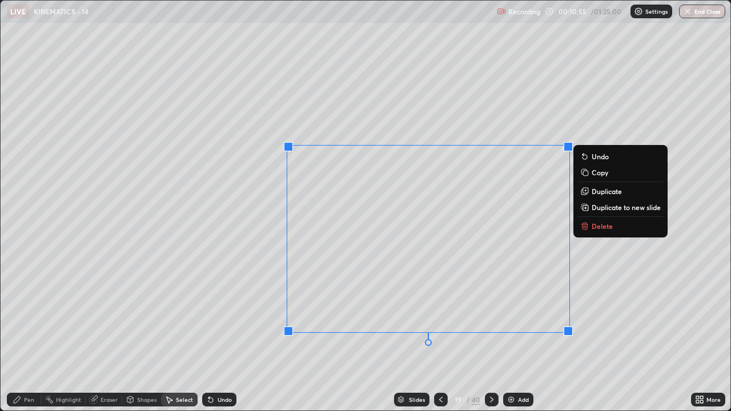  I want to click on div: Pen, so click(29, 400).